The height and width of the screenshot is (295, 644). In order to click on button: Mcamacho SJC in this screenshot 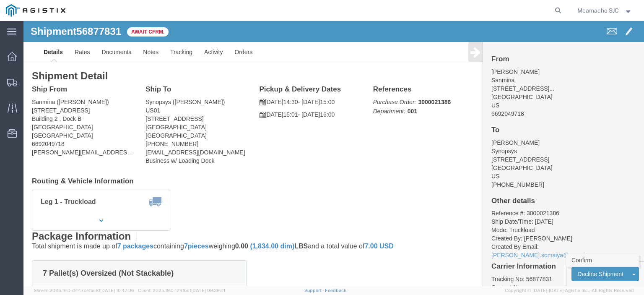, I will do `click(604, 11)`.